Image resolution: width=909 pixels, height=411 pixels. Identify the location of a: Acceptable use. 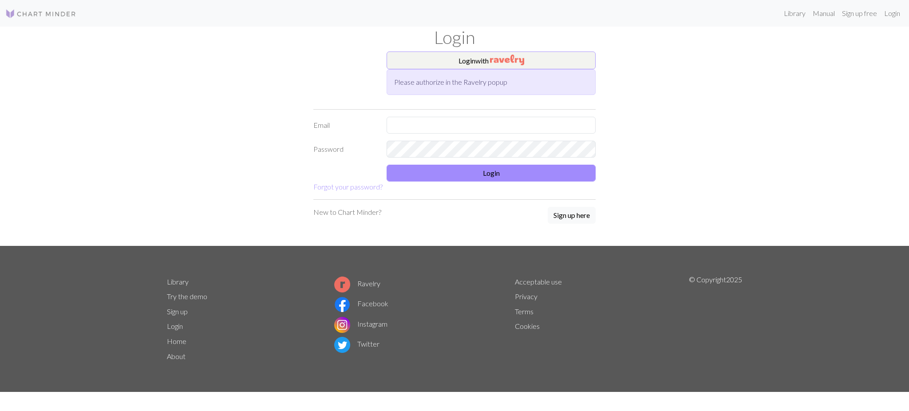
(538, 281).